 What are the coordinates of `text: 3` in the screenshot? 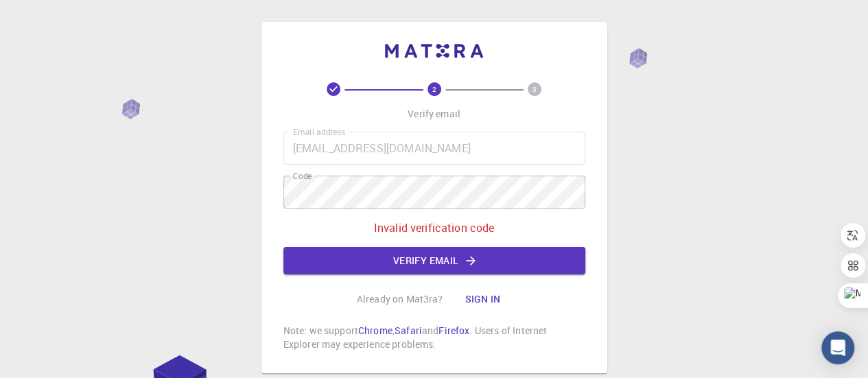 It's located at (534, 89).